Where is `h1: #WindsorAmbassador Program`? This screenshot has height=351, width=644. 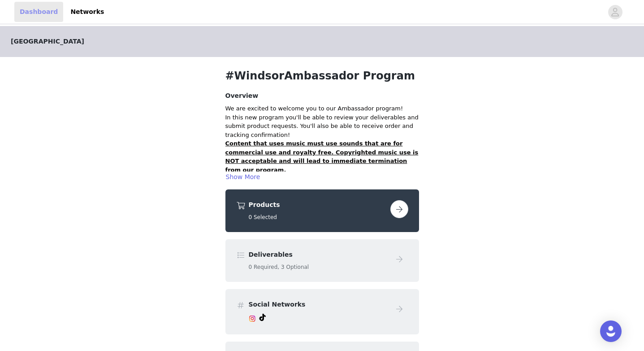
h1: #WindsorAmbassador Program is located at coordinates (322, 76).